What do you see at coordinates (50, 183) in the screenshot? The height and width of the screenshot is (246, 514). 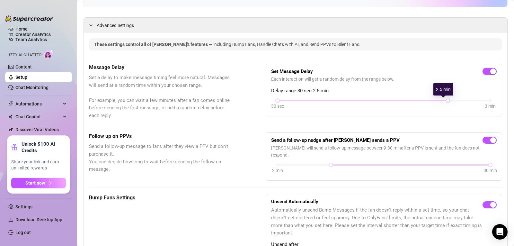 I see `span: arrow-right` at bounding box center [50, 183].